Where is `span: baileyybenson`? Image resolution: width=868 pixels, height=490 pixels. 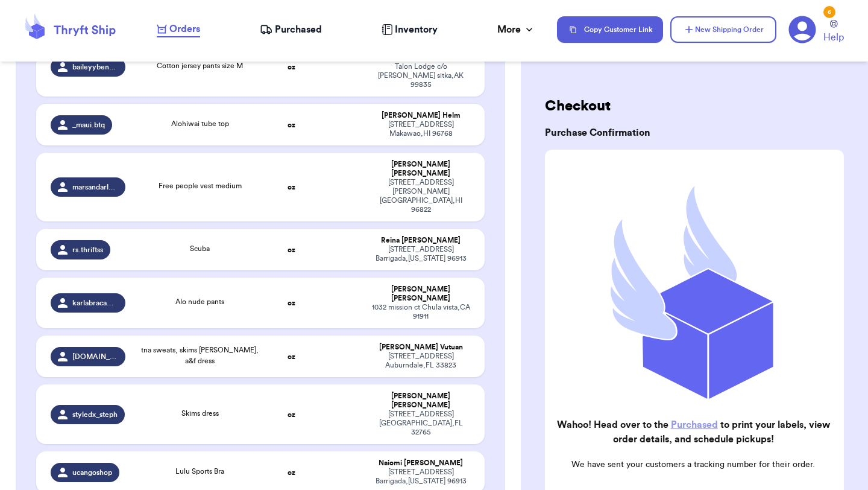 span: baileyybenson is located at coordinates (95, 67).